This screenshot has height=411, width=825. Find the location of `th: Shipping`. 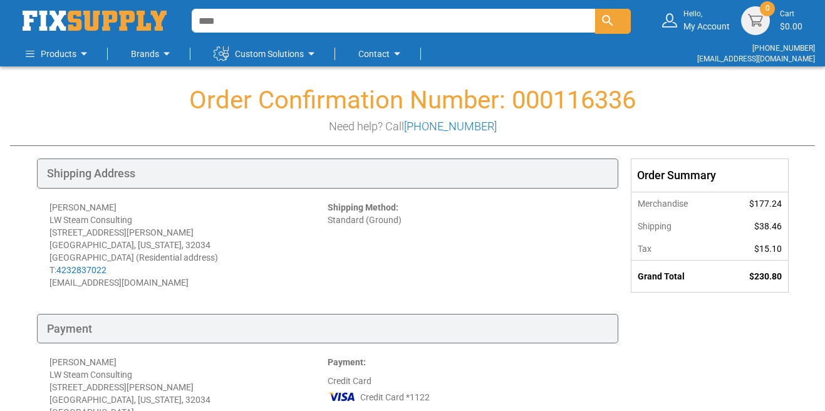

th: Shipping is located at coordinates (677, 226).